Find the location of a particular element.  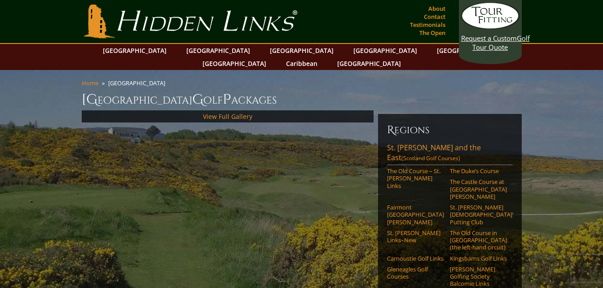

a: Request a CustomGolf Tour Quote is located at coordinates (490, 27).